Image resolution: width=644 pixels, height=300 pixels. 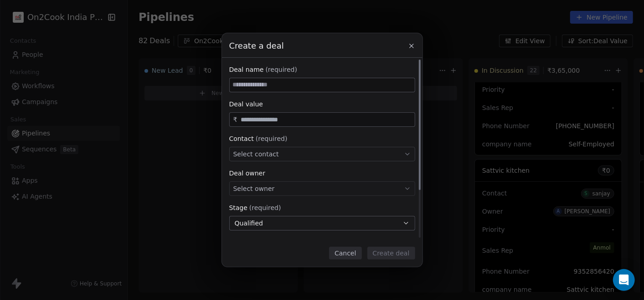 What do you see at coordinates (322, 173) in the screenshot?
I see `div: Deal owner` at bounding box center [322, 173].